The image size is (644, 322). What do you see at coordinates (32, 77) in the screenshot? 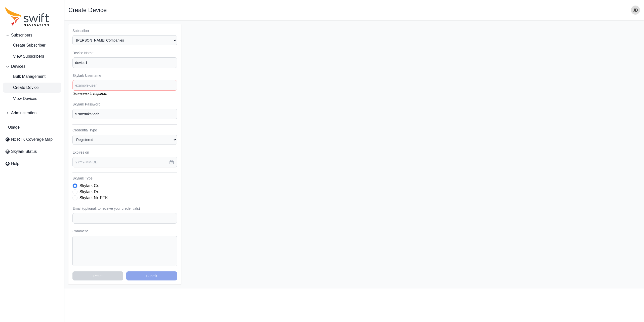
I see `a: Bulk Management` at bounding box center [32, 77].